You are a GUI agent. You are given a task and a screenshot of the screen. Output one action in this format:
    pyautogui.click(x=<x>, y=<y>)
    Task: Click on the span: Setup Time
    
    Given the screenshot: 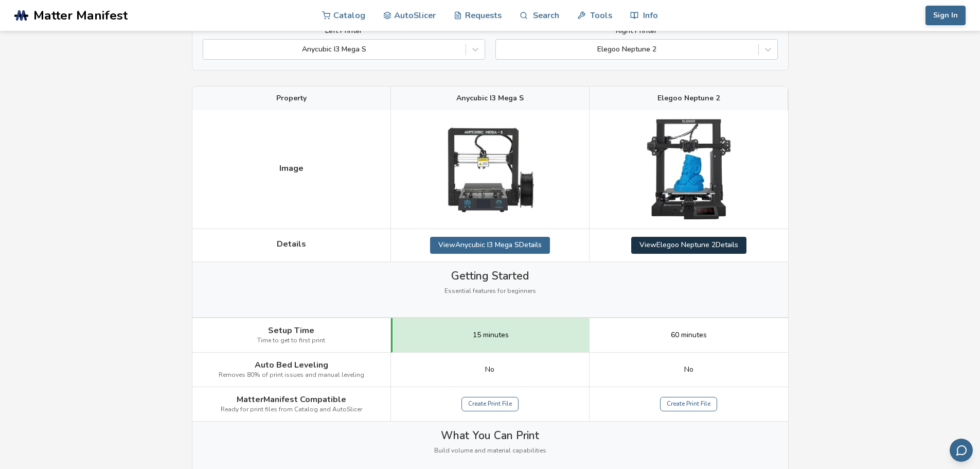 What is the action you would take?
    pyautogui.click(x=291, y=331)
    